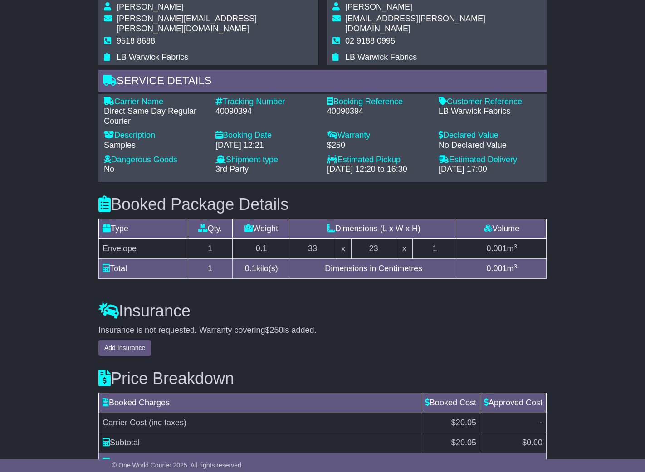 This screenshot has height=472, width=645. Describe the element at coordinates (451, 403) in the screenshot. I see `td: Booked Cost` at that location.